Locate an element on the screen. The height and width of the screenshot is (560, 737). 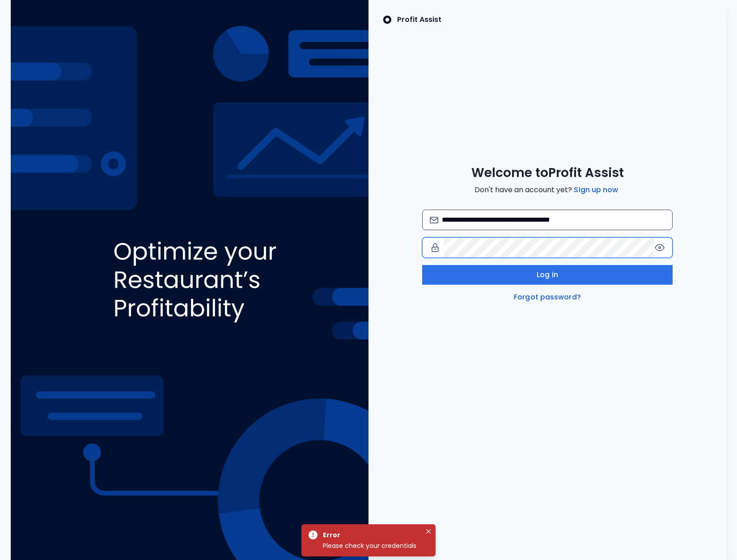
span: Log in is located at coordinates (547, 275).